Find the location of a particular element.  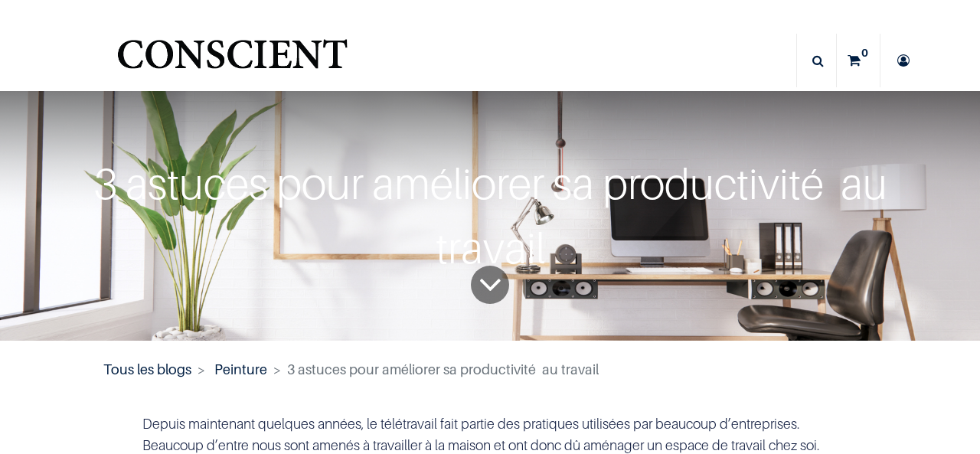

a: Tous les blogs is located at coordinates (147, 369).